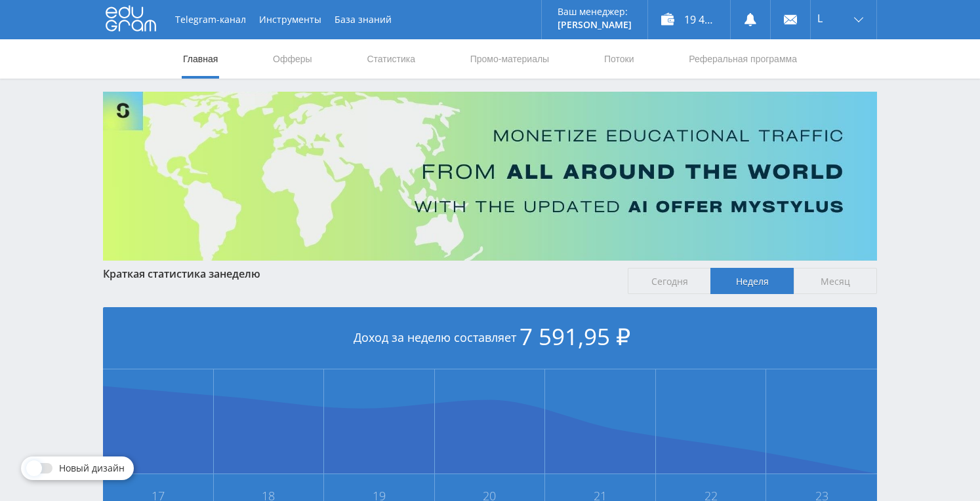 This screenshot has height=501, width=980. Describe the element at coordinates (200, 59) in the screenshot. I see `a: Главная` at that location.